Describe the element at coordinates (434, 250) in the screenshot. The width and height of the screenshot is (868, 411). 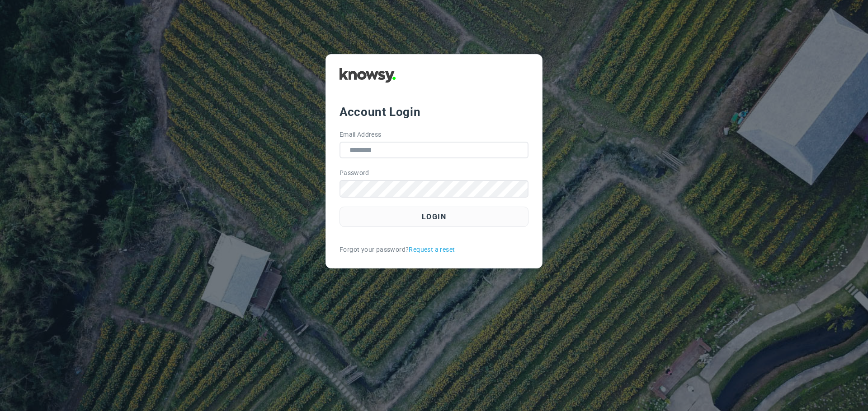
I see `div: Forgot your password?` at that location.